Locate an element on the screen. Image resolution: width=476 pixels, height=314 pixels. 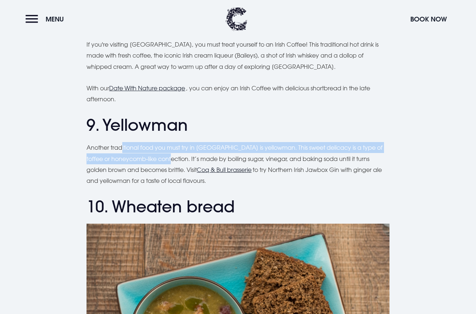
button: Menu is located at coordinates (46, 19).